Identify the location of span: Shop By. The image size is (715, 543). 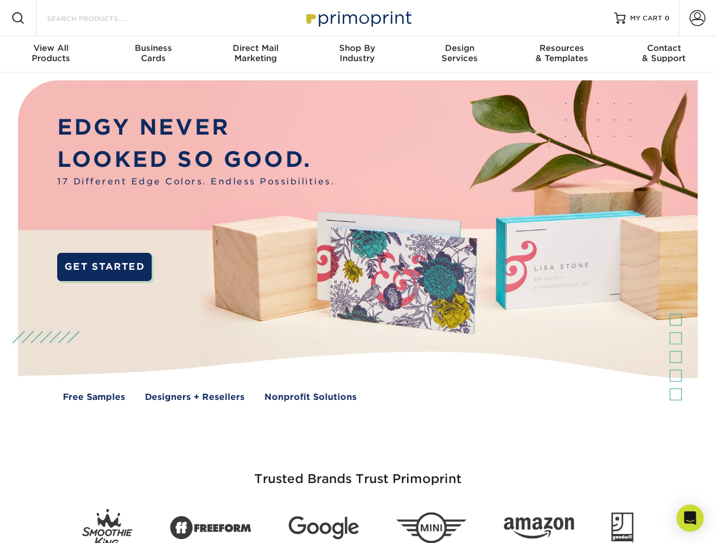
(357, 48).